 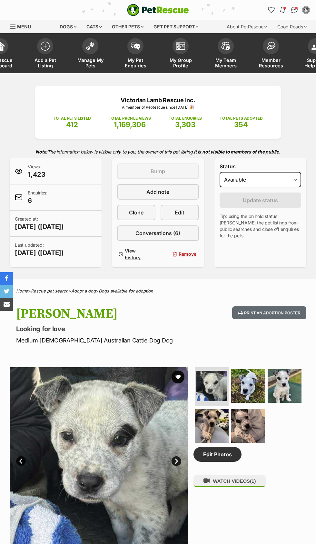 I want to click on span: 6, so click(x=37, y=200).